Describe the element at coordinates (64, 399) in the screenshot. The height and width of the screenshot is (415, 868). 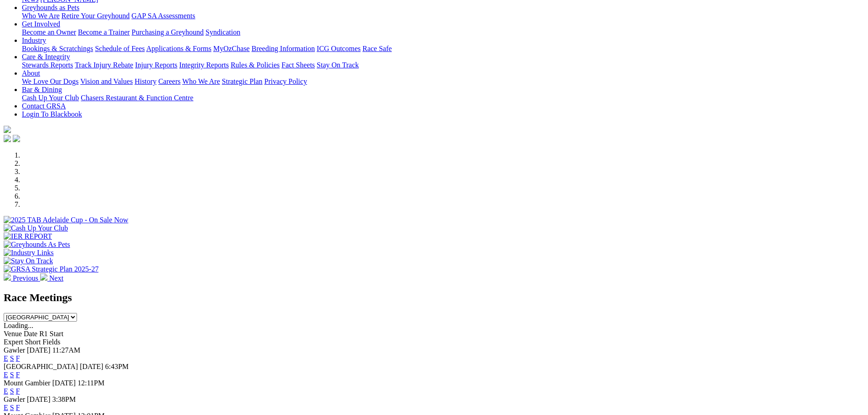
I see `span: 3:38PM` at that location.